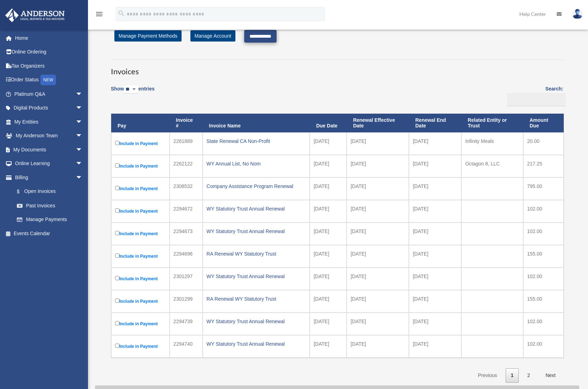 The height and width of the screenshot is (389, 588). What do you see at coordinates (435, 123) in the screenshot?
I see `th: Renewal End Date: activate to sort column ascending` at bounding box center [435, 123].